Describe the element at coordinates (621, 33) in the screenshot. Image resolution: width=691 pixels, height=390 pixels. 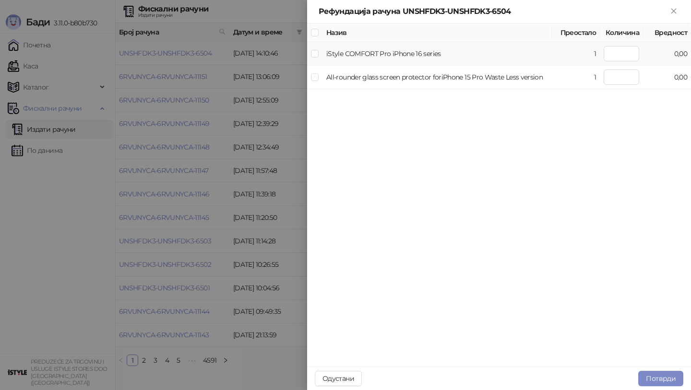
I see `th: Количина` at that location.